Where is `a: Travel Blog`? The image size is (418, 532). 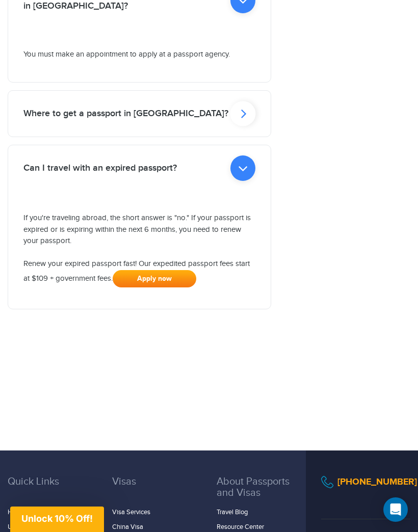
a: Travel Blog is located at coordinates (232, 512).